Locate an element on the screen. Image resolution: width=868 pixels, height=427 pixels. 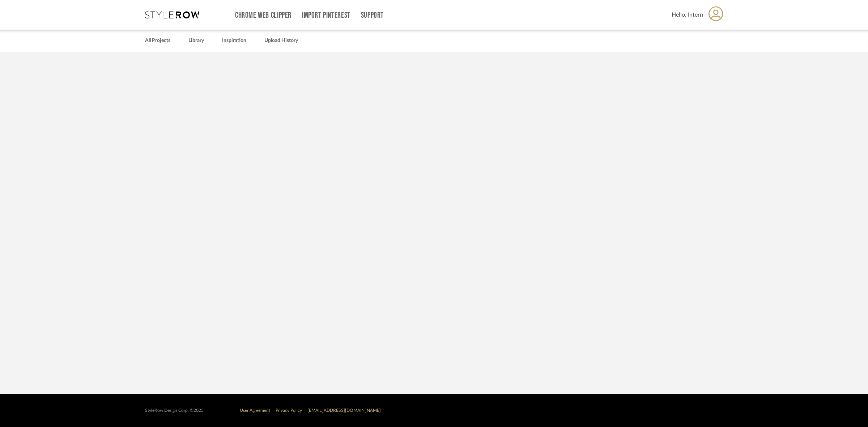
a: Inspiration is located at coordinates (234, 41).